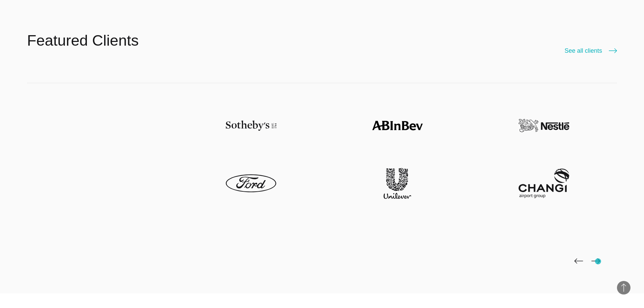  Describe the element at coordinates (83, 41) in the screenshot. I see `h2: Featured Clients` at that location.